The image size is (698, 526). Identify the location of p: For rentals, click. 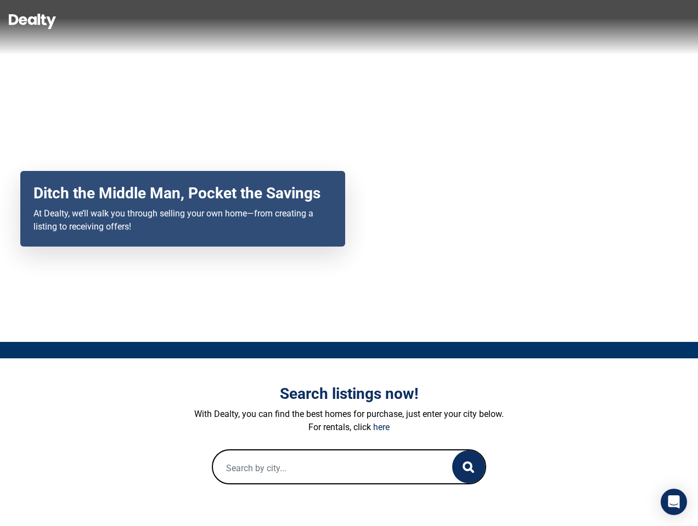
(349, 428).